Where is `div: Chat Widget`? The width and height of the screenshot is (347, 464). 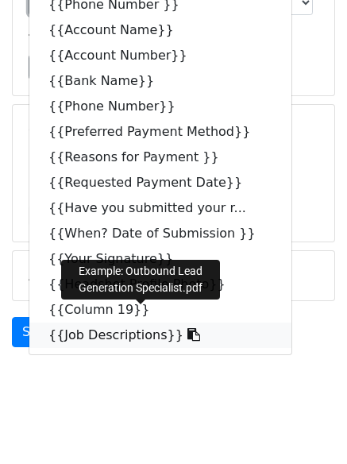 div: Chat Widget is located at coordinates (307, 426).